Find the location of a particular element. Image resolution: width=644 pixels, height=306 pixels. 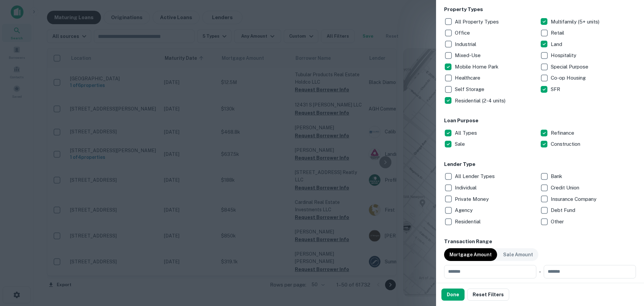

p: Multifamily (5+ units) is located at coordinates (576, 22).